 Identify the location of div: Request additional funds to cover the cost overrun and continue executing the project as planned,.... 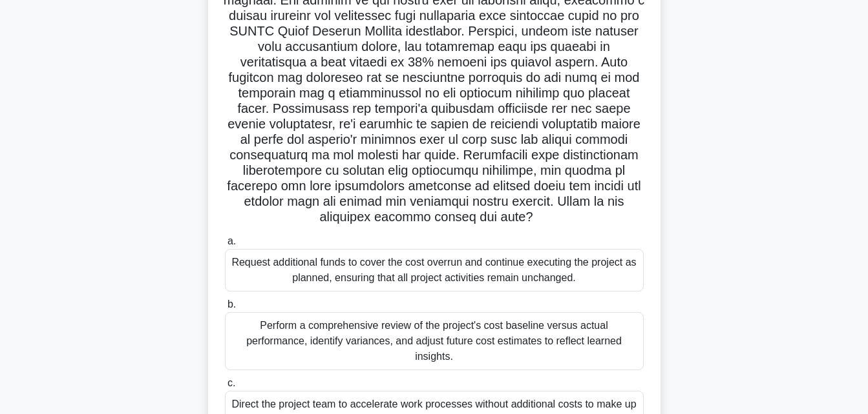
(434, 270).